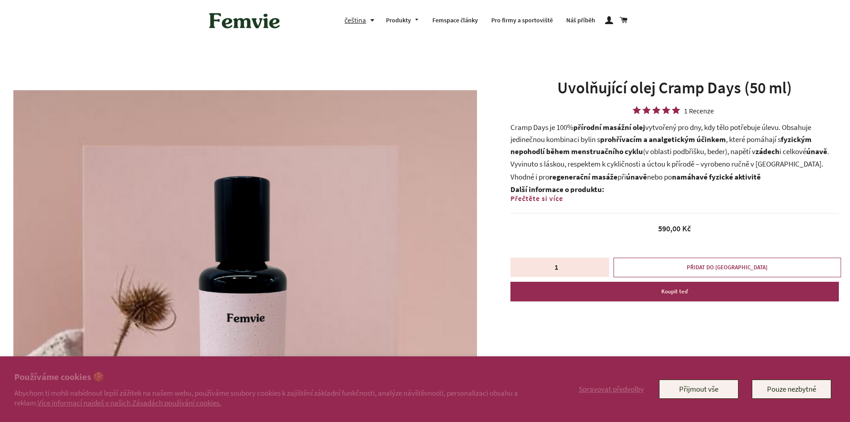  I want to click on p: Abychom ti mohli nabídnout lepší zážitek na našem webu, používáme soubory cookies k zajištění zák..., so click(275, 398).